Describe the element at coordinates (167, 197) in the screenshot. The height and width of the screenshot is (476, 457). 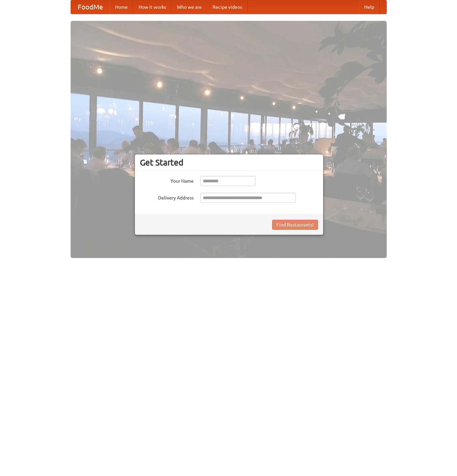
I see `label: Delivery Address` at that location.